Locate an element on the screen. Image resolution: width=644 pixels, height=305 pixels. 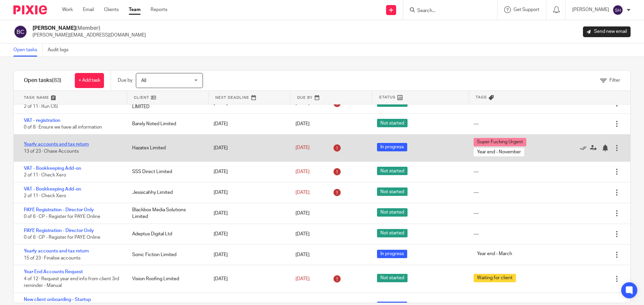
span: (83) is located at coordinates (57, 80).